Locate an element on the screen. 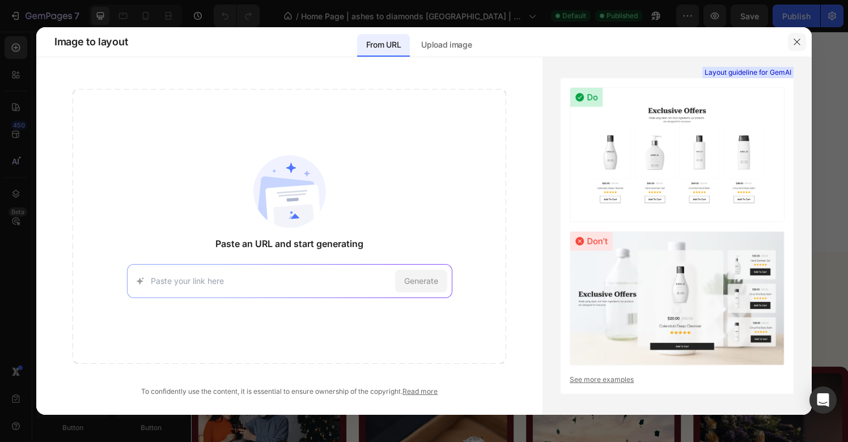  a: See more examples is located at coordinates (677, 380).